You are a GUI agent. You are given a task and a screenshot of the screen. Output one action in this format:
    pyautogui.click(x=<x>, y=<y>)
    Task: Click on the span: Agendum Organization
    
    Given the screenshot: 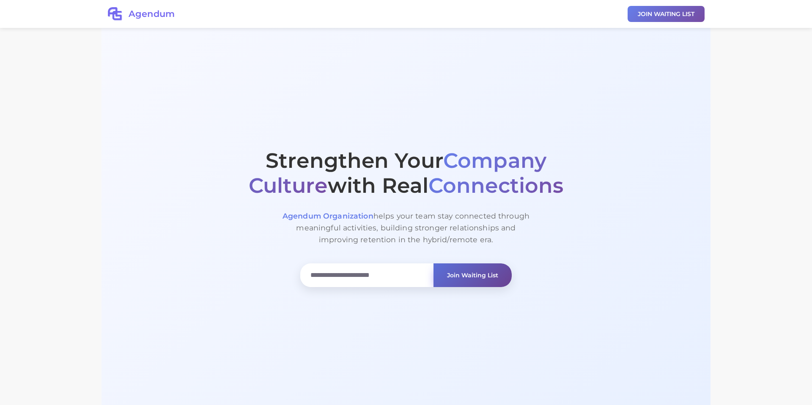 What is the action you would take?
    pyautogui.click(x=328, y=216)
    